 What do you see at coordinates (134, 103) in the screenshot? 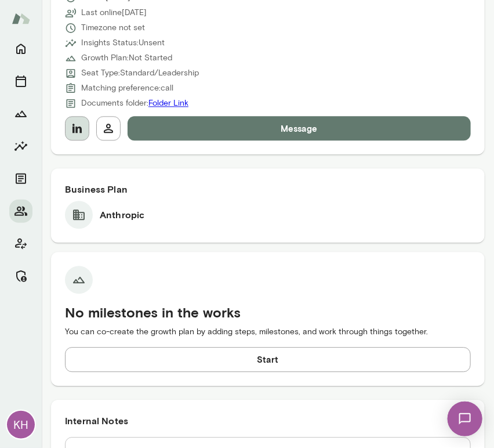
I see `p: Documents folder:` at bounding box center [134, 103].